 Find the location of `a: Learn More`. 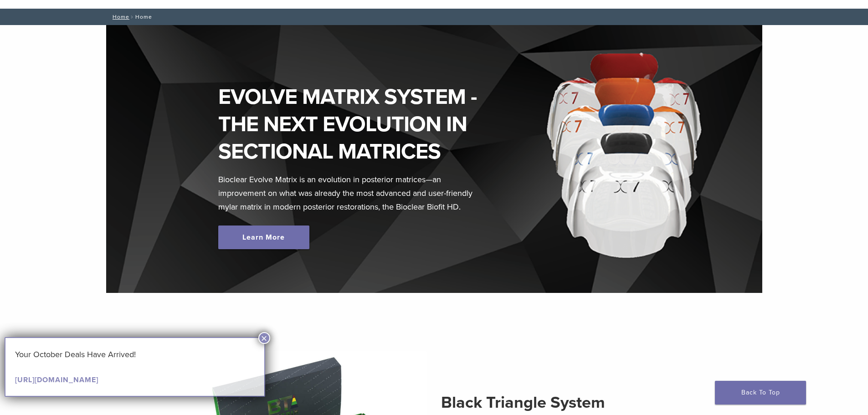

a: Learn More is located at coordinates (264, 237).